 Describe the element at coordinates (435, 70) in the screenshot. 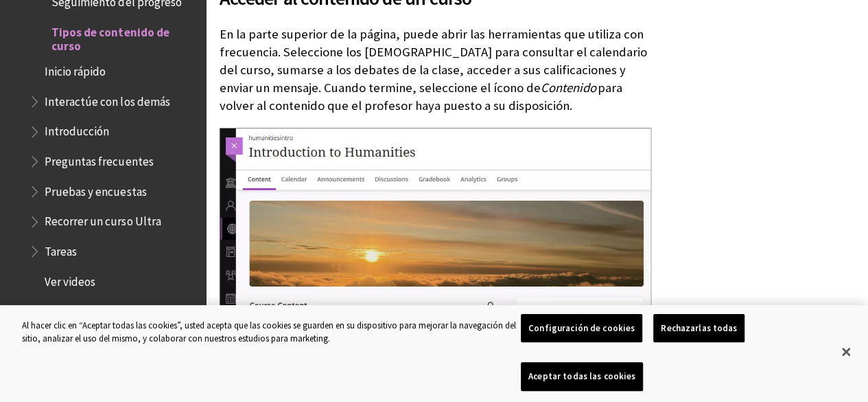

I see `p: En la parte superior de la página, puede abrir las herramientas que utiliza con frecuencia. Selec...` at that location.